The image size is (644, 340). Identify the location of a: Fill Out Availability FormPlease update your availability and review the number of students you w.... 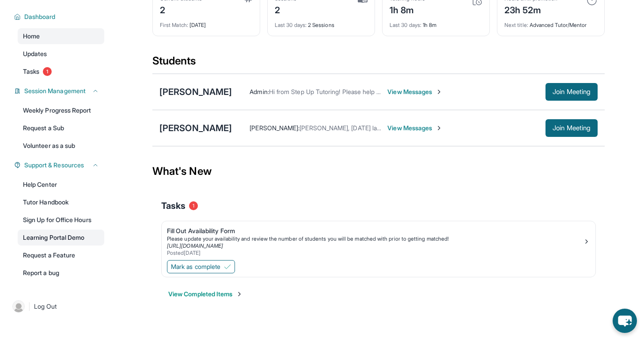
(378, 240).